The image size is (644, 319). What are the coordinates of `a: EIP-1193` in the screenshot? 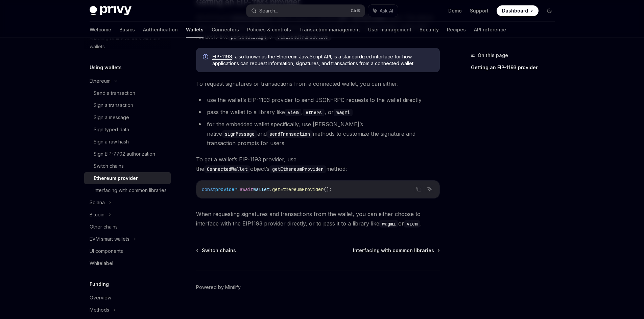 It's located at (222, 57).